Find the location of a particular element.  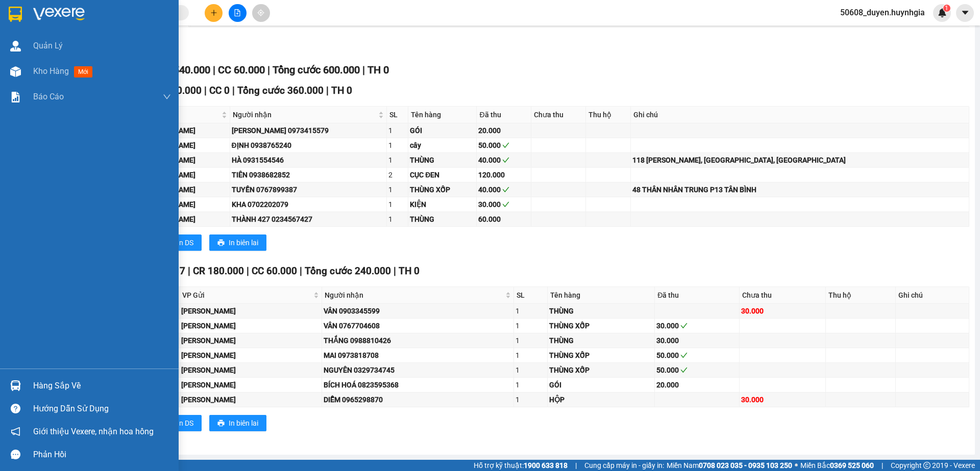

div: KHA 0702202079 is located at coordinates (309, 204).